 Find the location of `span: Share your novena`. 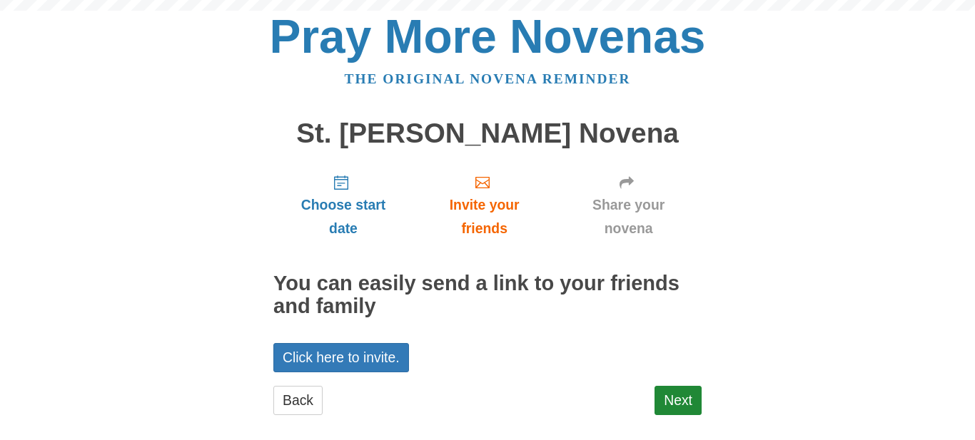

span: Share your novena is located at coordinates (628, 217).